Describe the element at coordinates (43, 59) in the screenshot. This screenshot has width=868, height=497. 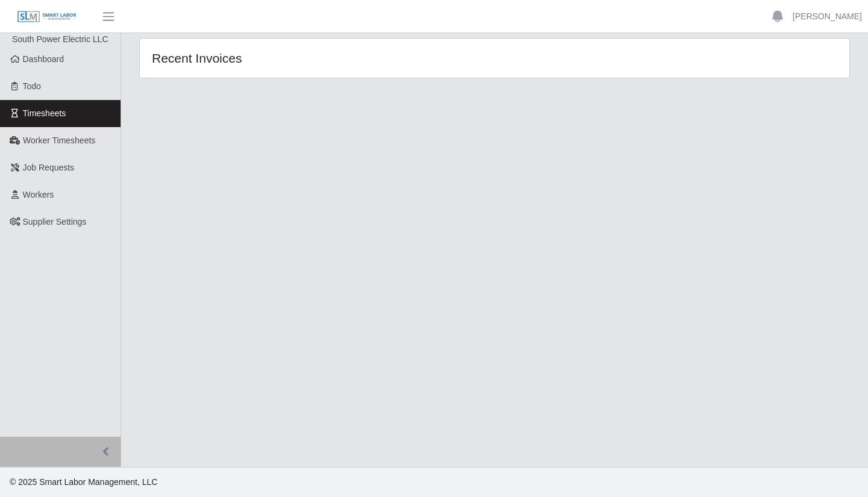
I see `span: Dashboard` at that location.